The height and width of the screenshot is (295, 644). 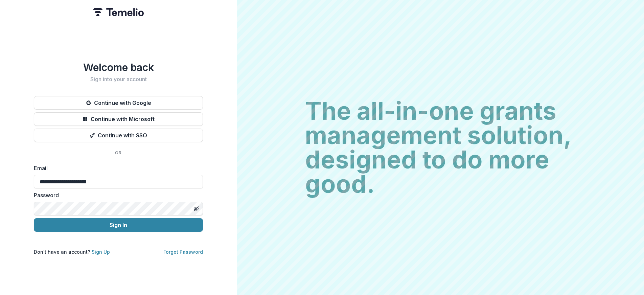 What do you see at coordinates (119, 67) in the screenshot?
I see `h1: Welcome back` at bounding box center [119, 67].